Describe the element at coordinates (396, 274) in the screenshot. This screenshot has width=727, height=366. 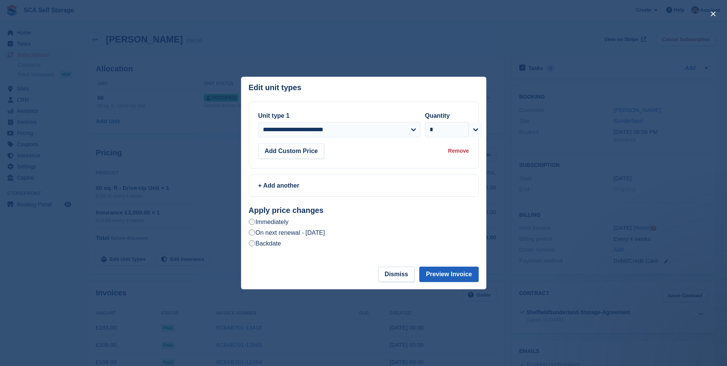
I see `button: Dismiss` at that location.